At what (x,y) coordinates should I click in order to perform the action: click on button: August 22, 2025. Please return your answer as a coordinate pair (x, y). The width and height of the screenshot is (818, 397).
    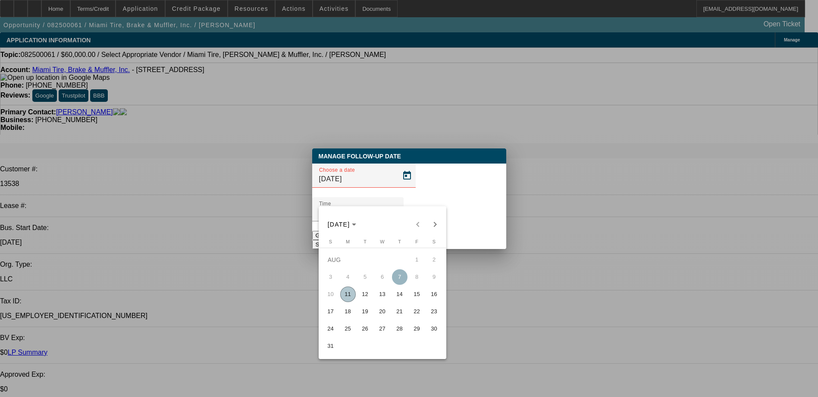
    Looking at the image, I should click on (417, 311).